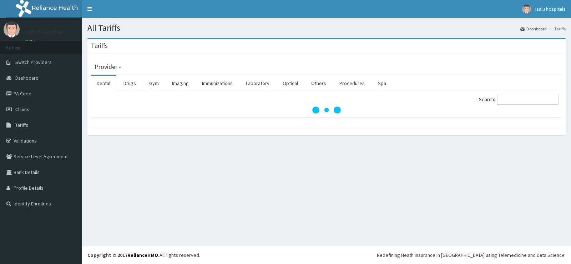  What do you see at coordinates (123, 255) in the screenshot?
I see `strong: Copyright © 2017 .` at bounding box center [123, 255].